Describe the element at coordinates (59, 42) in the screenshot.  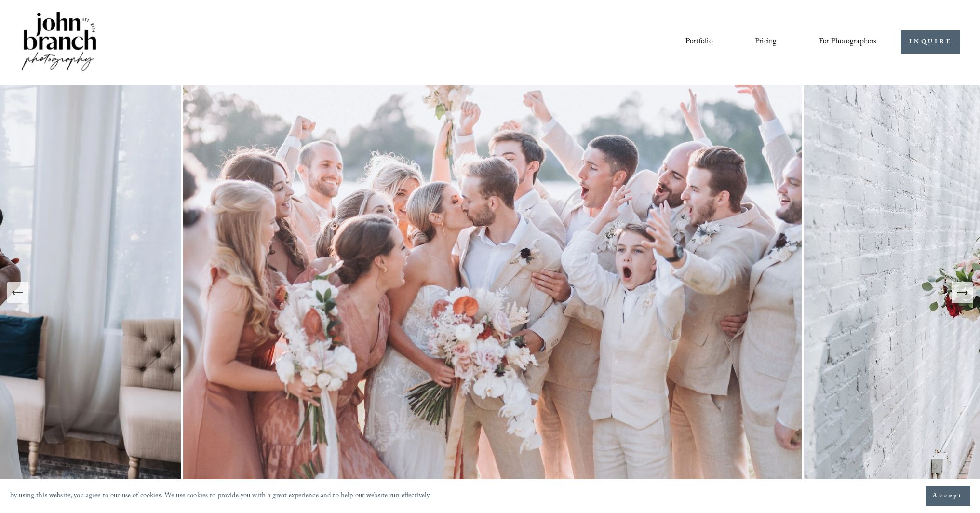
I see `img: John Branch IV Photography` at that location.